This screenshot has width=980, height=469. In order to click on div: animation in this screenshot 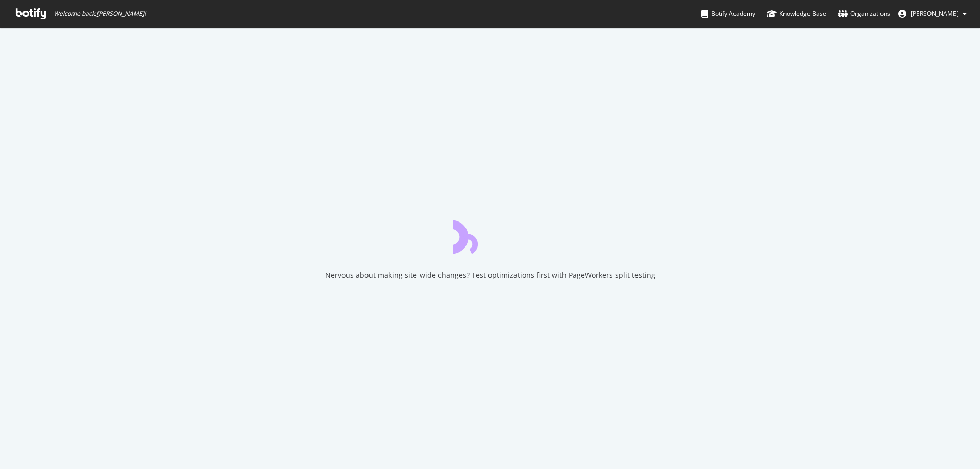, I will do `click(490, 235)`.